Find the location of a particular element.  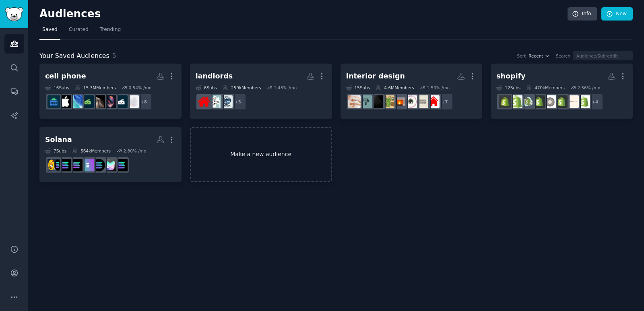

a: New is located at coordinates (617, 14).